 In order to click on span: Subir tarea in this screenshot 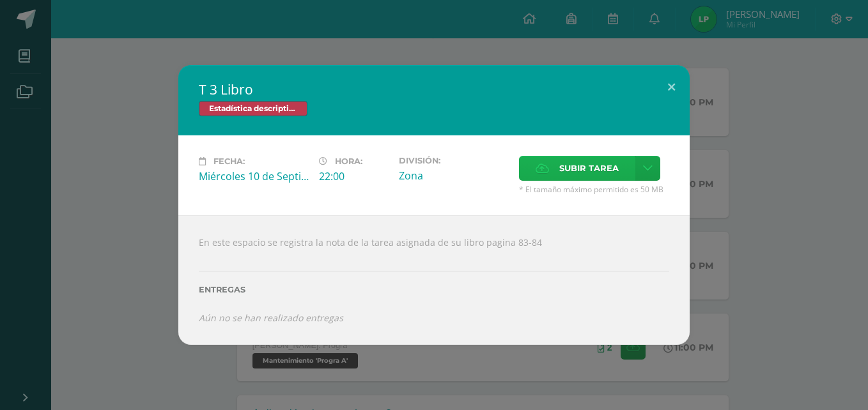, I will do `click(589, 168)`.